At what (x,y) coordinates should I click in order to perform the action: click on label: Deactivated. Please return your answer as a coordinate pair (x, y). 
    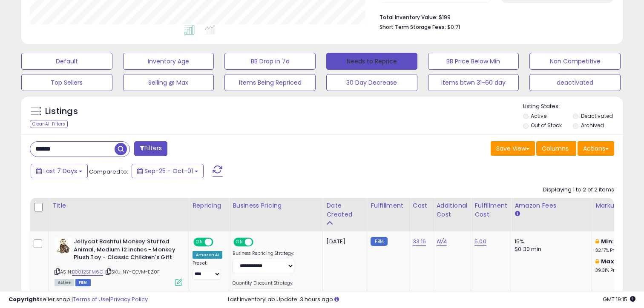
    Looking at the image, I should click on (596, 116).